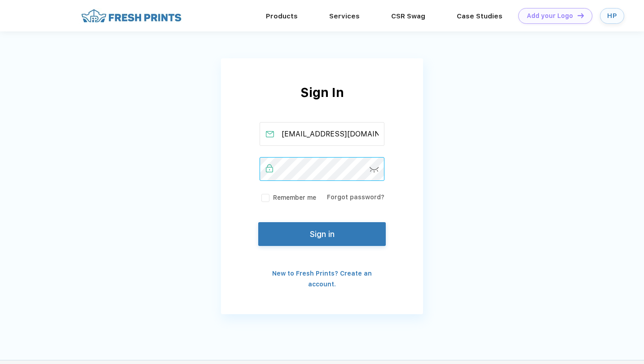 The image size is (644, 364). Describe the element at coordinates (322, 233) in the screenshot. I see `button: Sign in` at that location.